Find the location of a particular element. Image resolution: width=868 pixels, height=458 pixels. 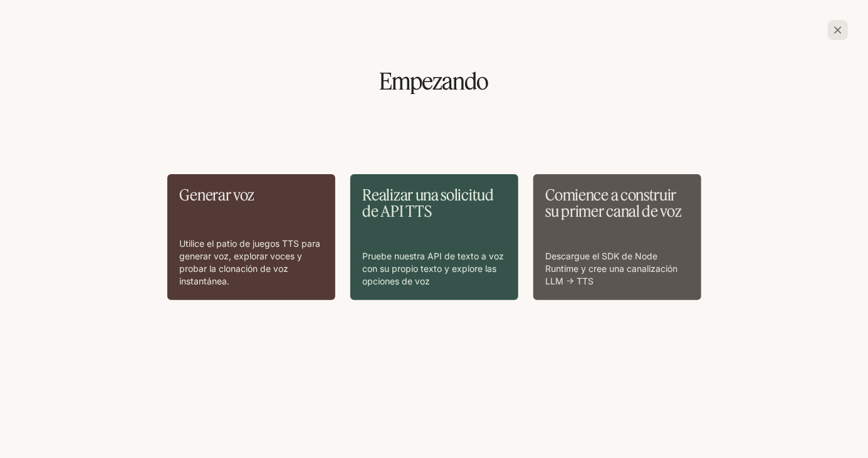

font: Pruebe nuestra API de texto a voz con su propio texto y explore las opciones de voz is located at coordinates (434, 268).